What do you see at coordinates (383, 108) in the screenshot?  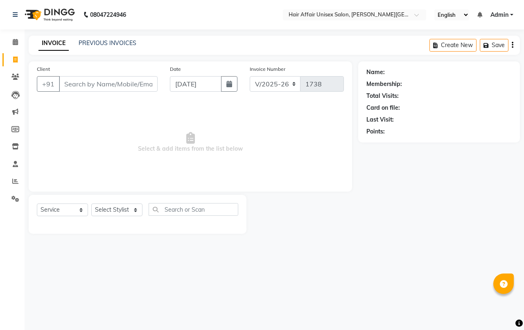 I see `div: Card on file:` at bounding box center [383, 108].